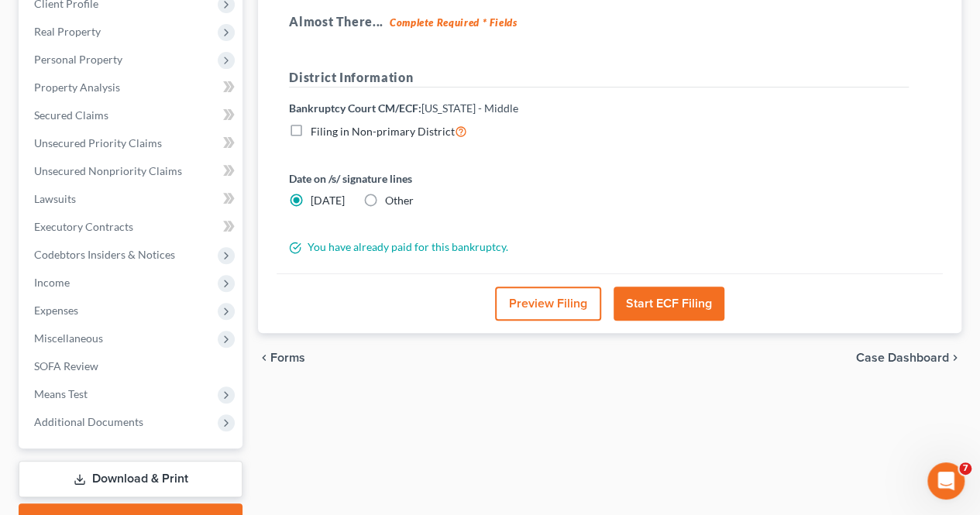 The height and width of the screenshot is (515, 980). I want to click on h5: Almost There..., so click(610, 22).